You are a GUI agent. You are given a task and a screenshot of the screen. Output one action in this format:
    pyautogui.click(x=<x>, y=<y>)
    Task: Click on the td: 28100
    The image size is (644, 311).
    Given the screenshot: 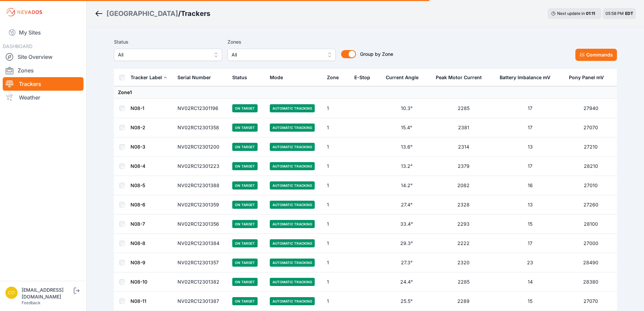 What is the action you would take?
    pyautogui.click(x=591, y=224)
    